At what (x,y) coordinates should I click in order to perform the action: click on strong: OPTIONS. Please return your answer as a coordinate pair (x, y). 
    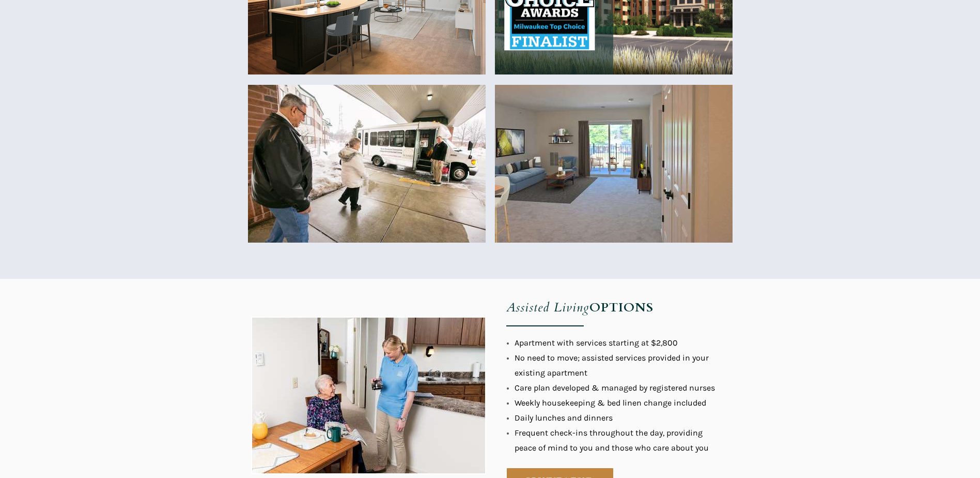
    Looking at the image, I should click on (621, 307).